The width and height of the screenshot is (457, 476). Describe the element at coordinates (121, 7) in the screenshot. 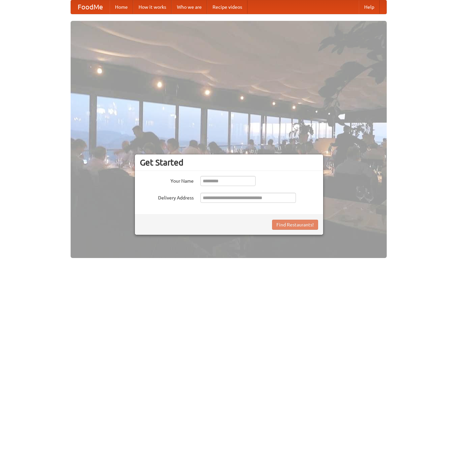

I see `a: Home` at that location.